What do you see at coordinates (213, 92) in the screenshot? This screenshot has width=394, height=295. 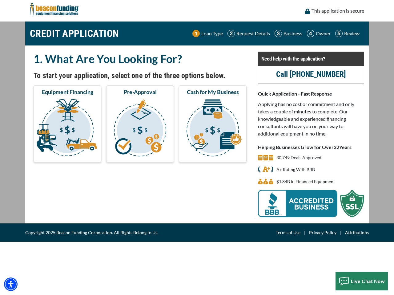 I see `span: Cash for My Business` at bounding box center [213, 92].